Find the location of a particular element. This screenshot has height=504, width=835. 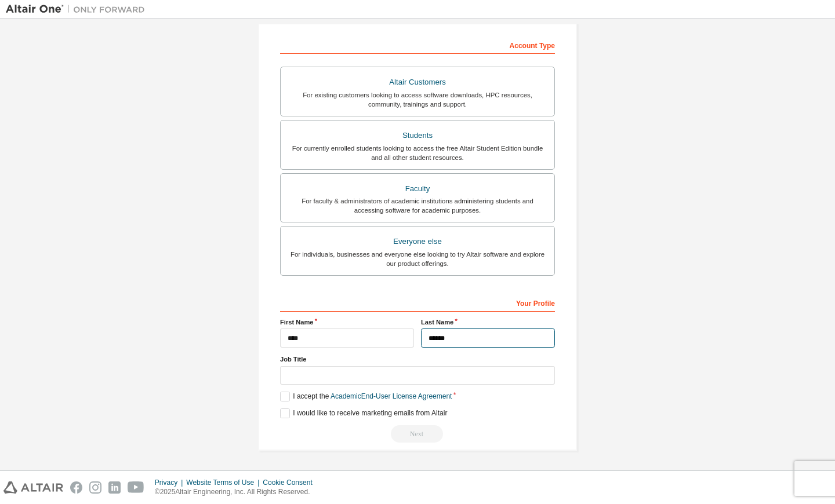

div: Faculty is located at coordinates (418, 189).